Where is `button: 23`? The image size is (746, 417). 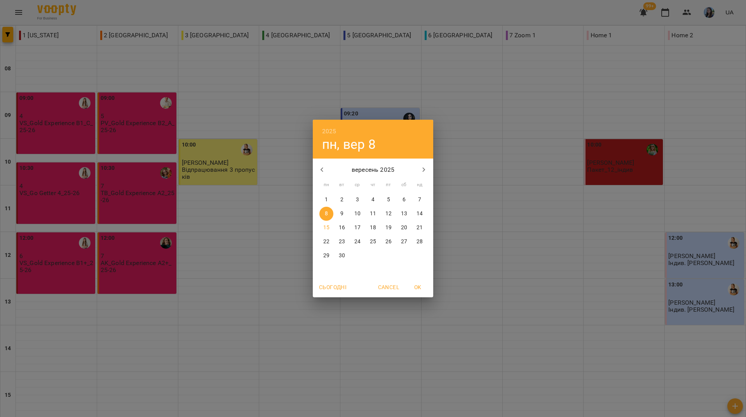 button: 23 is located at coordinates (342, 242).